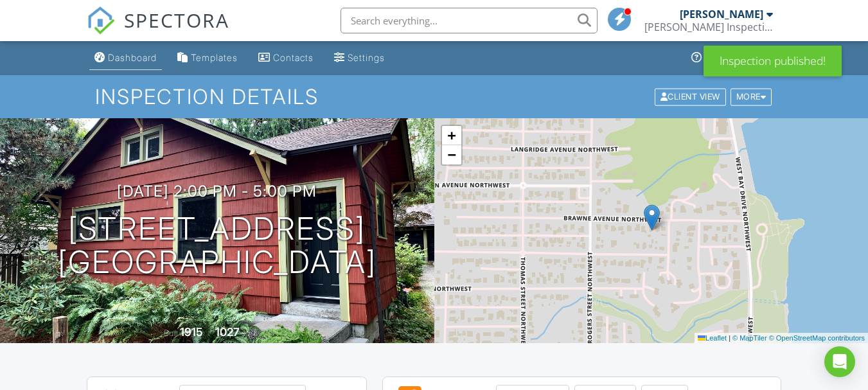  Describe the element at coordinates (733, 58) in the screenshot. I see `a: Support Center` at that location.